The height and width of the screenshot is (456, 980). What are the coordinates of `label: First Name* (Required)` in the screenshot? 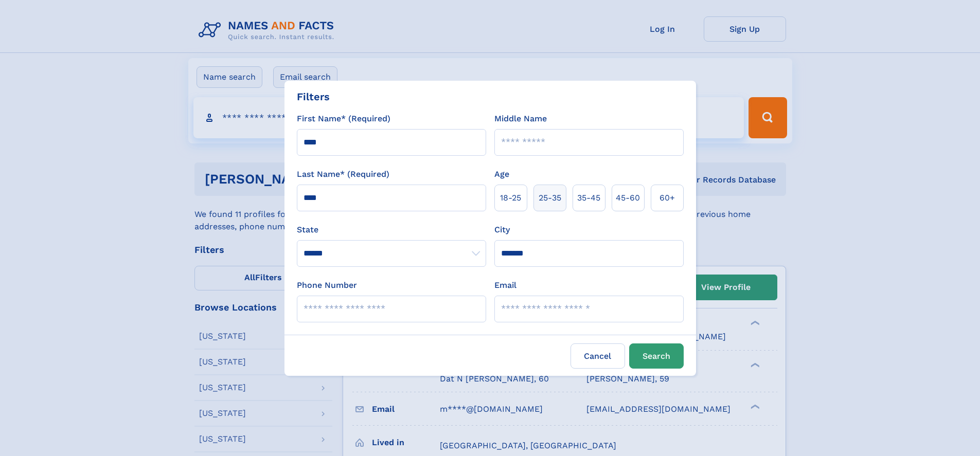 It's located at (343, 119).